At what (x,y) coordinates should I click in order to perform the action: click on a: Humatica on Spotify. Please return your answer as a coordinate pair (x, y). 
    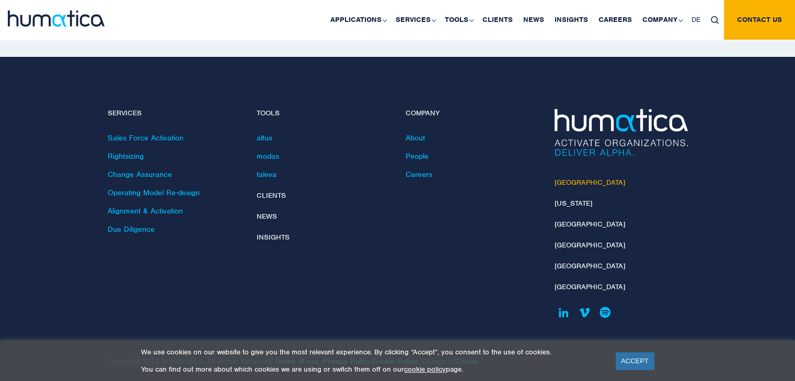
    Looking at the image, I should click on (605, 312).